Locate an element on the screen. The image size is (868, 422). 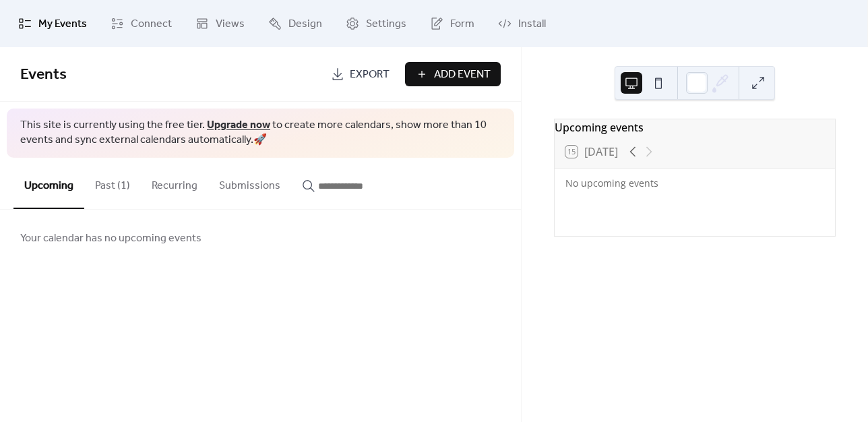
span: Export is located at coordinates (369, 75).